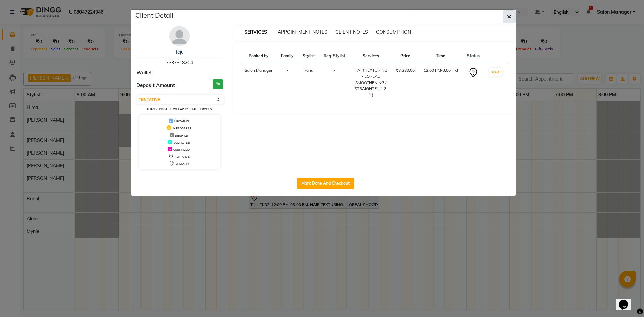 The image size is (644, 317). Describe the element at coordinates (180, 63) in the screenshot. I see `span: 7337818204` at that location.